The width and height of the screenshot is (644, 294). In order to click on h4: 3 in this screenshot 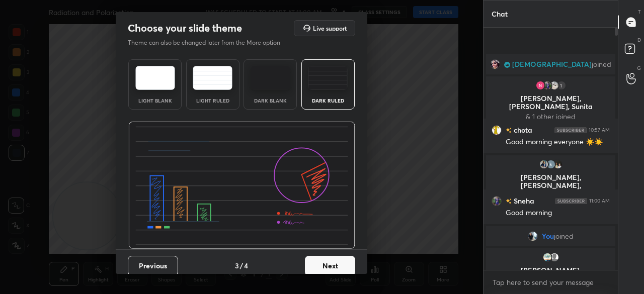, I will do `click(237, 265)`.